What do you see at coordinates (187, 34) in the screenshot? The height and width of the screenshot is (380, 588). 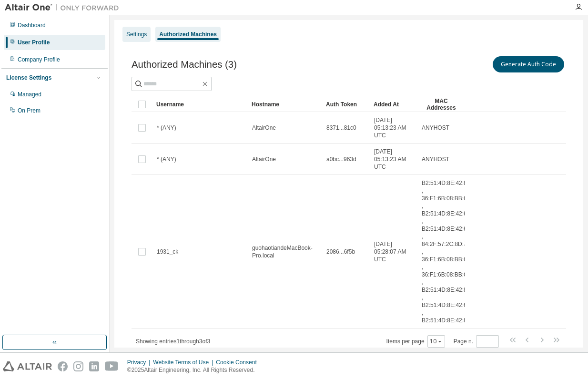 I see `div: Authorized Machines` at bounding box center [187, 34].